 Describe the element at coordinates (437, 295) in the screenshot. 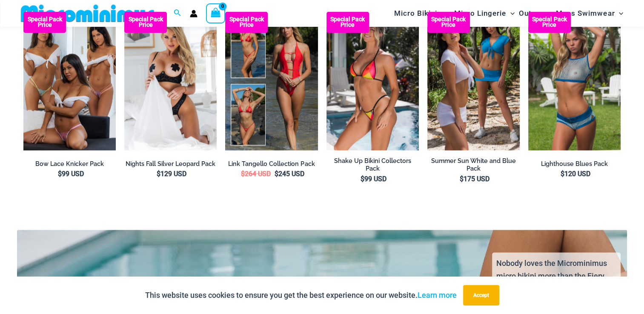

I see `a: Learn more` at that location.